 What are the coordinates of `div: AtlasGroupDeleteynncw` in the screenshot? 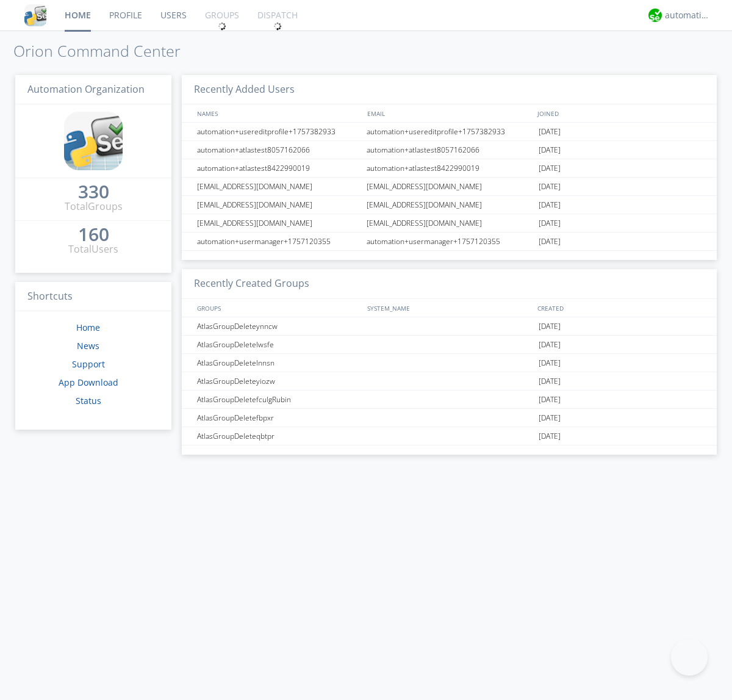 It's located at (278, 326).